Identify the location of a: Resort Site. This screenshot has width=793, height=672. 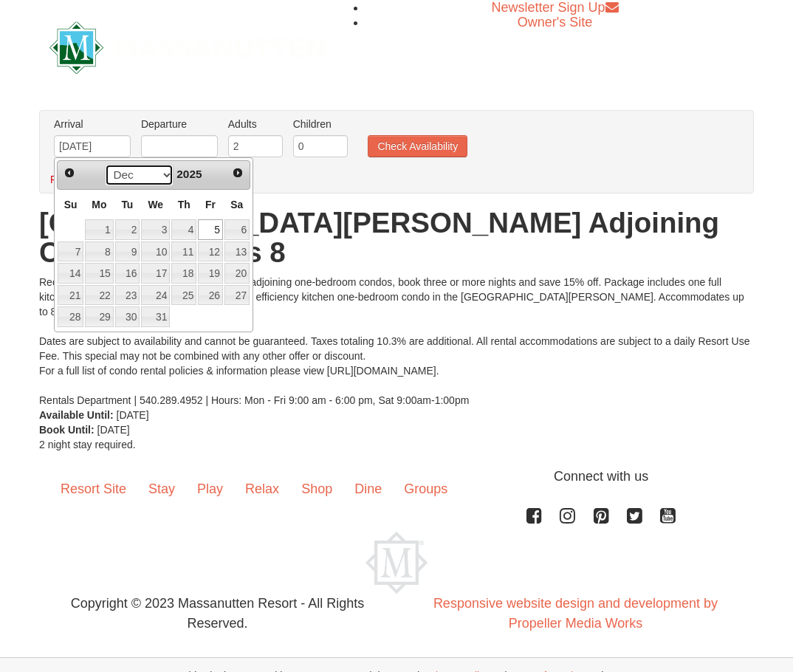
(93, 489).